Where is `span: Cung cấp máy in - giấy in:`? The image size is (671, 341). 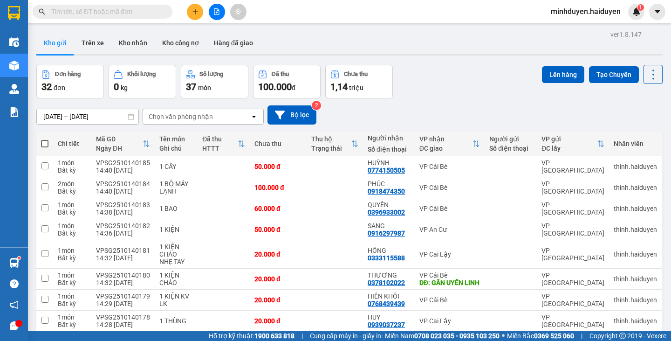
span: Cung cấp máy in - giấy in: is located at coordinates (346, 335).